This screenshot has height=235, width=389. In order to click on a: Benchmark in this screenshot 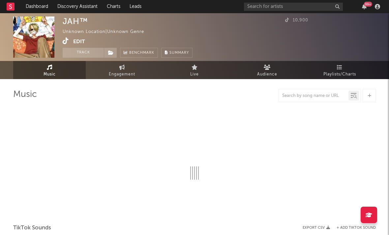, I will do `click(139, 53)`.